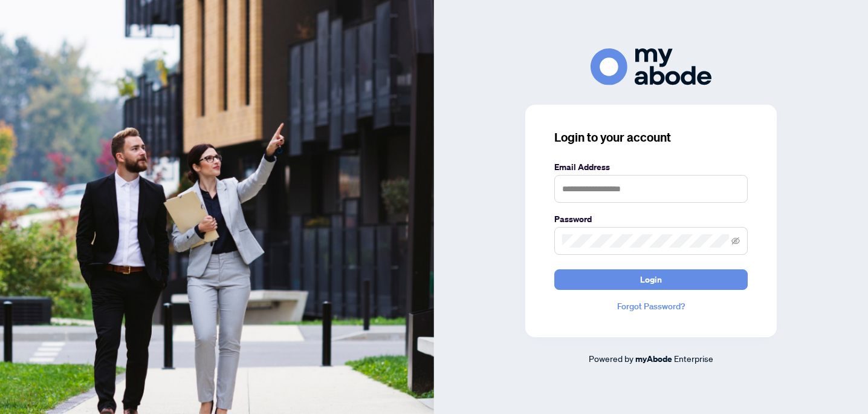  What do you see at coordinates (654, 359) in the screenshot?
I see `a: myAbode` at bounding box center [654, 359].